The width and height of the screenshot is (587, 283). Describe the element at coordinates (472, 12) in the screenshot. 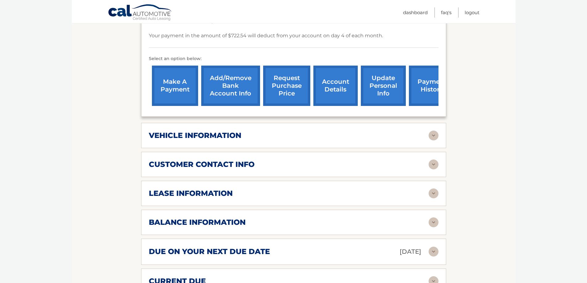

I see `a: Logout` at that location.